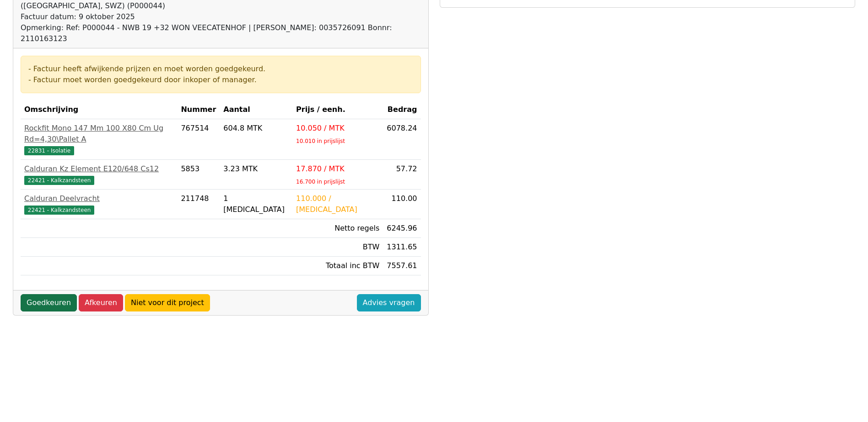 This screenshot has height=422, width=868. What do you see at coordinates (256, 110) in the screenshot?
I see `th: Aantal` at bounding box center [256, 110].